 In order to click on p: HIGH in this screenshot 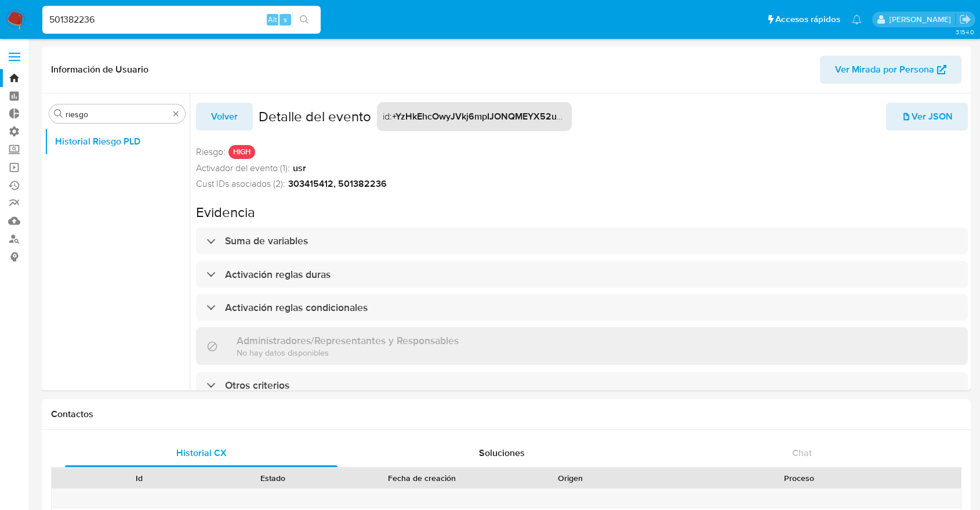, I will do `click(242, 152)`.